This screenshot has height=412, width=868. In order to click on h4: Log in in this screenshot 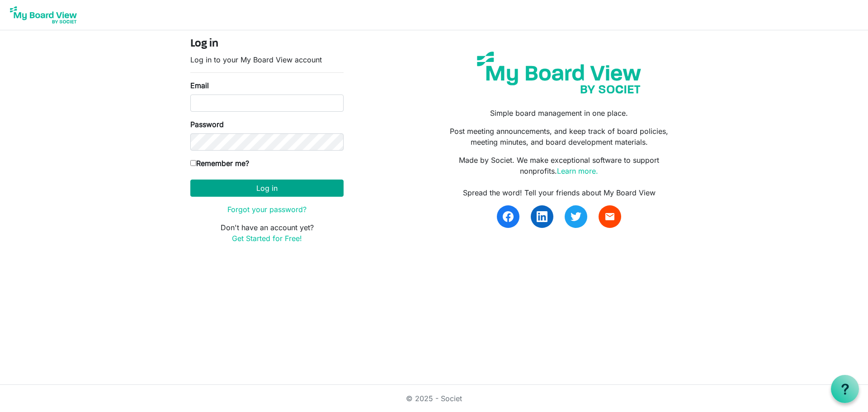, I will do `click(266, 44)`.